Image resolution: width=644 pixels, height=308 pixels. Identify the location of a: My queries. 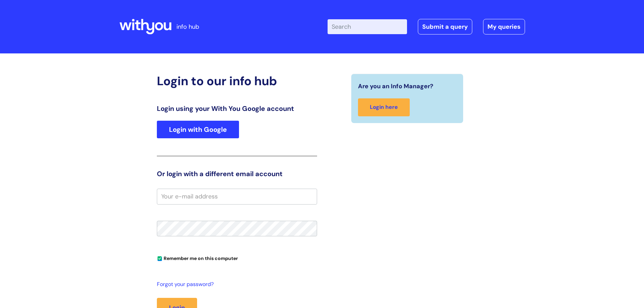
(504, 26).